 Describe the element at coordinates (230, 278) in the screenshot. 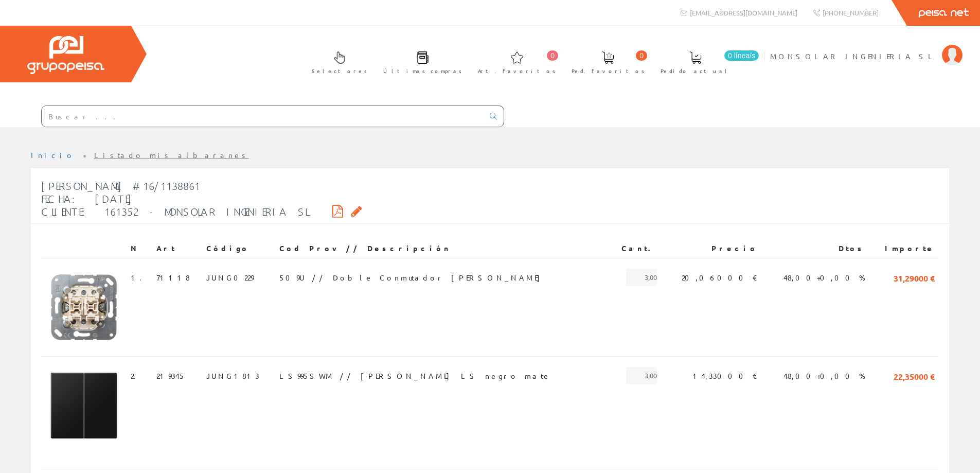

I see `span: JUNG0229` at that location.